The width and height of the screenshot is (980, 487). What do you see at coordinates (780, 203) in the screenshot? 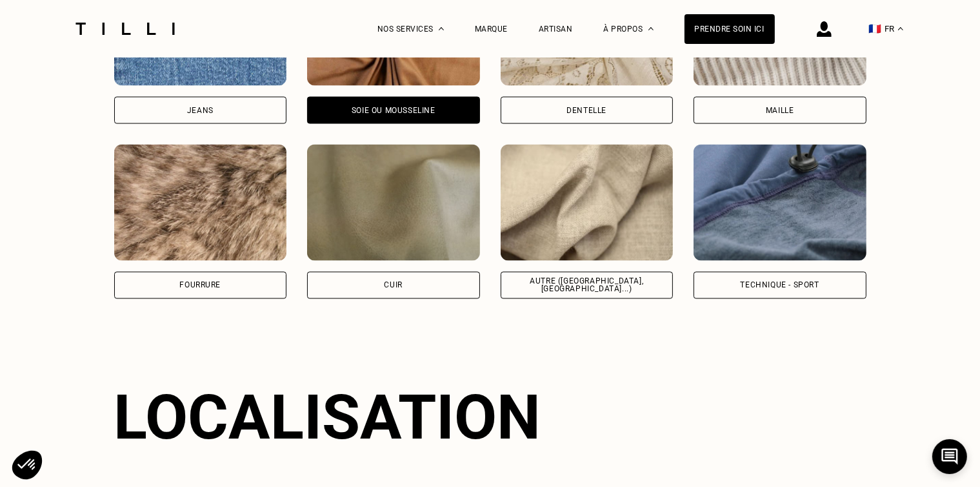
I see `img: Tilli retouche vos vêtements en Technique - Sport` at bounding box center [780, 203].